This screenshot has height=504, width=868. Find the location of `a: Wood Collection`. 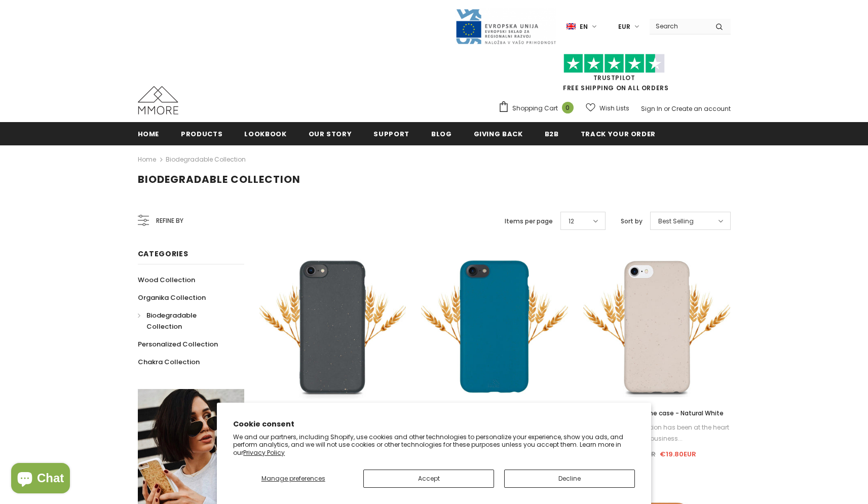

a: Wood Collection is located at coordinates (166, 280).